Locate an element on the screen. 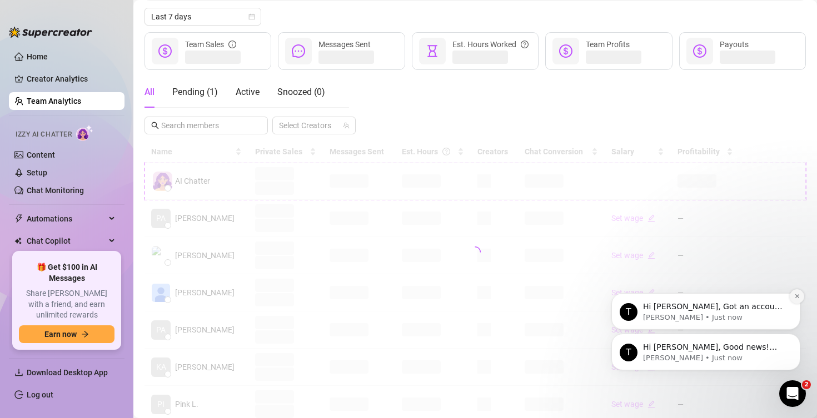 The image size is (817, 418). span: search is located at coordinates (155, 126).